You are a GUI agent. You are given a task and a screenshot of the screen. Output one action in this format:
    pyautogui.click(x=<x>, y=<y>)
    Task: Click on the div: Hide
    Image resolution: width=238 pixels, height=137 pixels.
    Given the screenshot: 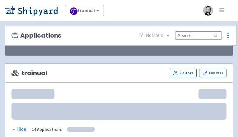 What is the action you would take?
    pyautogui.click(x=19, y=130)
    